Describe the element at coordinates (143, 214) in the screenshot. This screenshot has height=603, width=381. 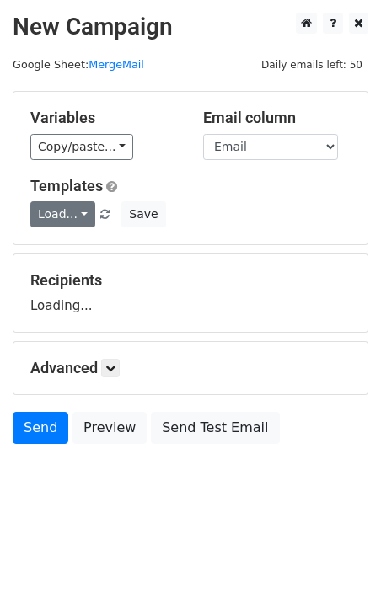
I see `button: Save` at that location.